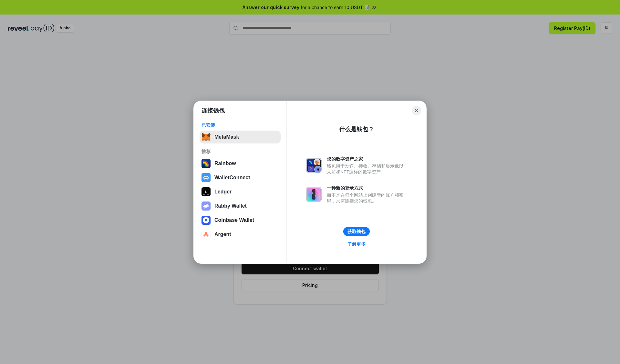 Image resolution: width=620 pixels, height=364 pixels. What do you see at coordinates (225, 163) in the screenshot?
I see `div: Rainbow` at bounding box center [225, 163].